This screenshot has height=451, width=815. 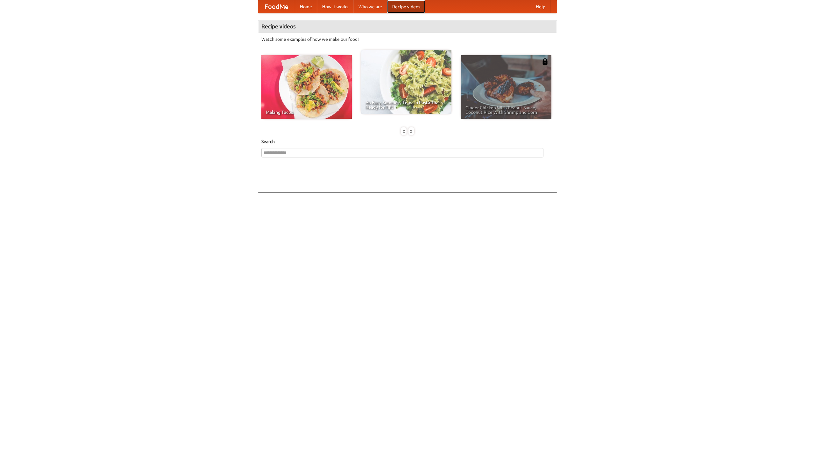 What do you see at coordinates (306, 7) in the screenshot?
I see `a: Home` at bounding box center [306, 7].